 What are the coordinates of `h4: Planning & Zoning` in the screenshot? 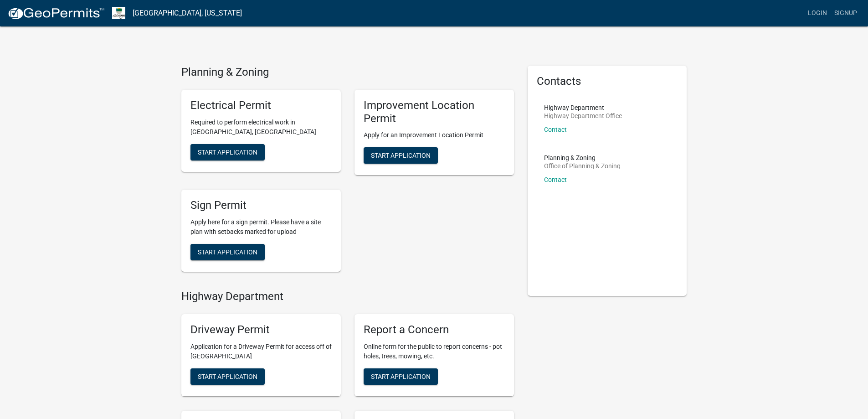 It's located at (347, 72).